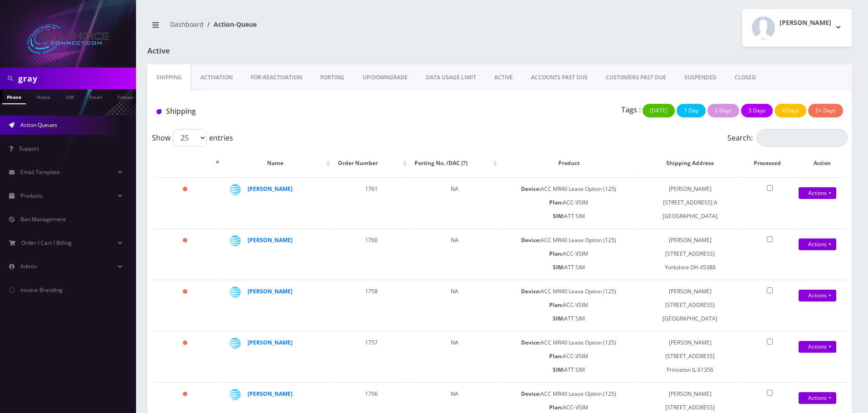 This screenshot has width=868, height=413. What do you see at coordinates (14, 96) in the screenshot?
I see `a: Phone` at bounding box center [14, 96].